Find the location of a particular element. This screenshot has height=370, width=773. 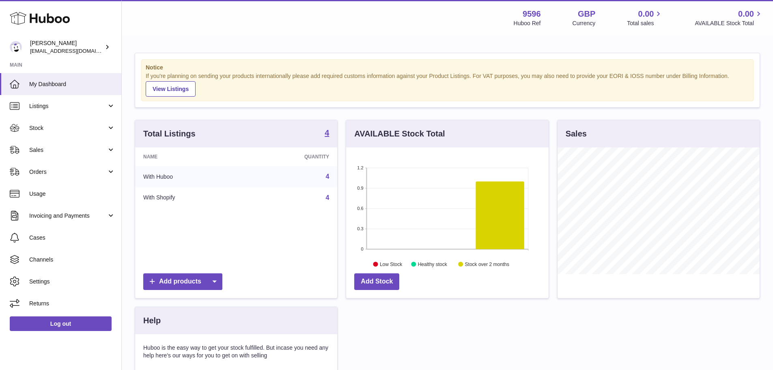

span: Cases is located at coordinates (72, 237).